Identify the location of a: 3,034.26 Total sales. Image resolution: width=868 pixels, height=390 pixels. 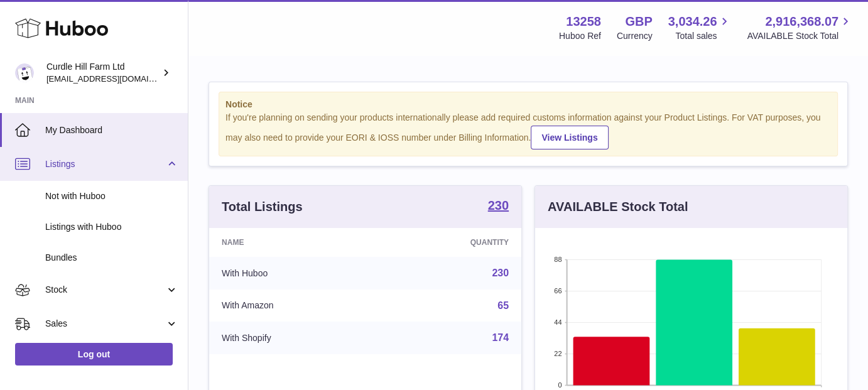
(700, 28).